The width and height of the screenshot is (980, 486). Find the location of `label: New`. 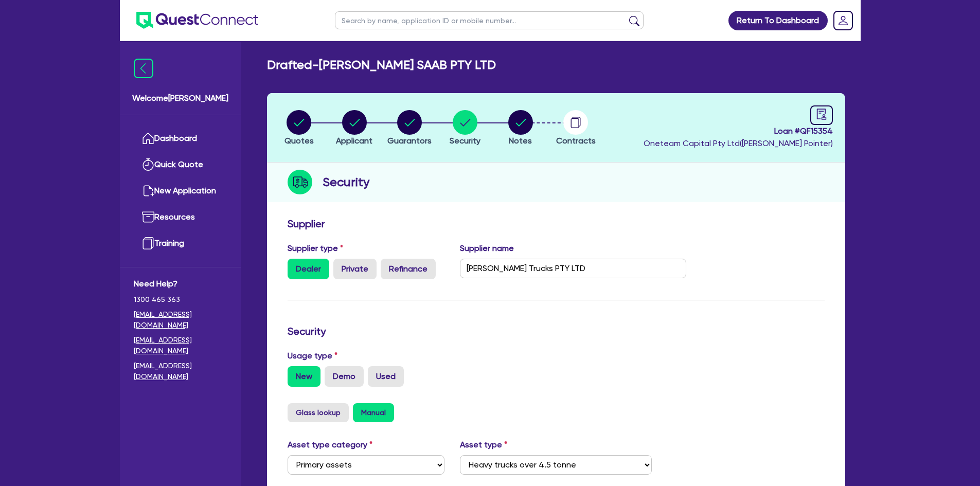

label: New is located at coordinates (304, 376).